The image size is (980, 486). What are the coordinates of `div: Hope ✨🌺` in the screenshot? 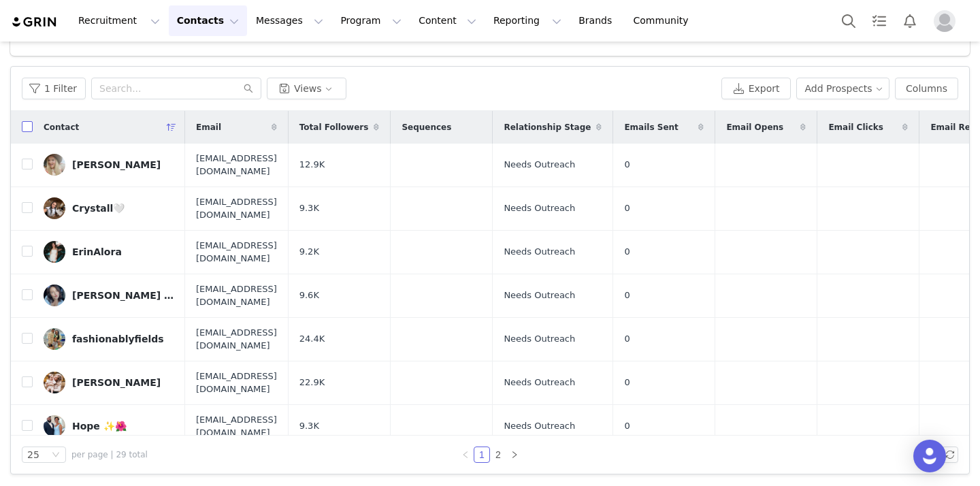 It's located at (100, 426).